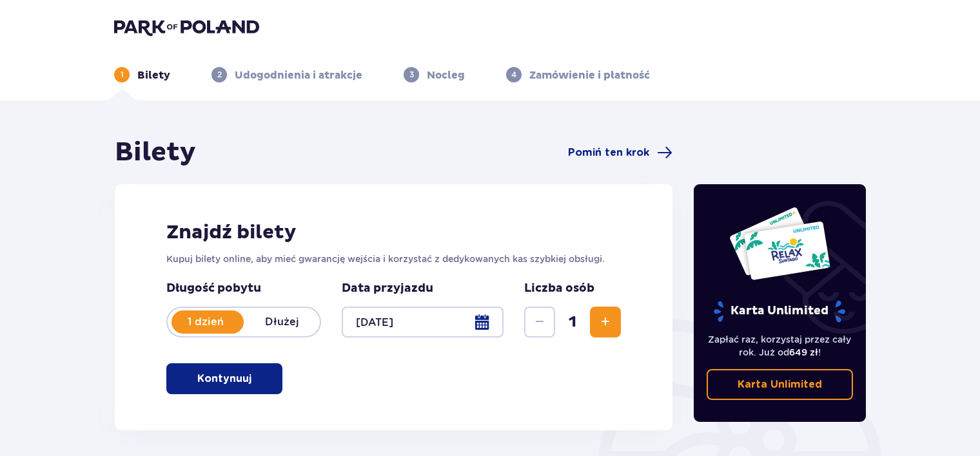 The image size is (980, 456). Describe the element at coordinates (572, 322) in the screenshot. I see `span: 1` at that location.